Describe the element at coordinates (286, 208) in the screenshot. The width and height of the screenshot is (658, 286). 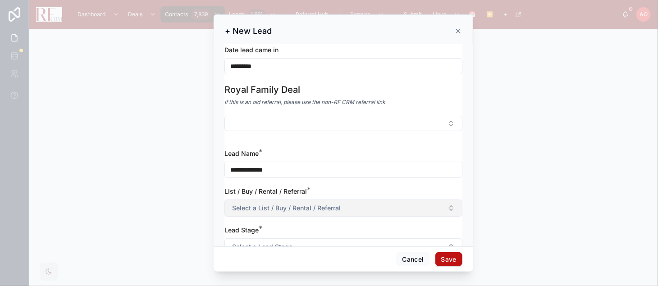
I see `span: Select a List / Buy / Rental / Referral` at that location.